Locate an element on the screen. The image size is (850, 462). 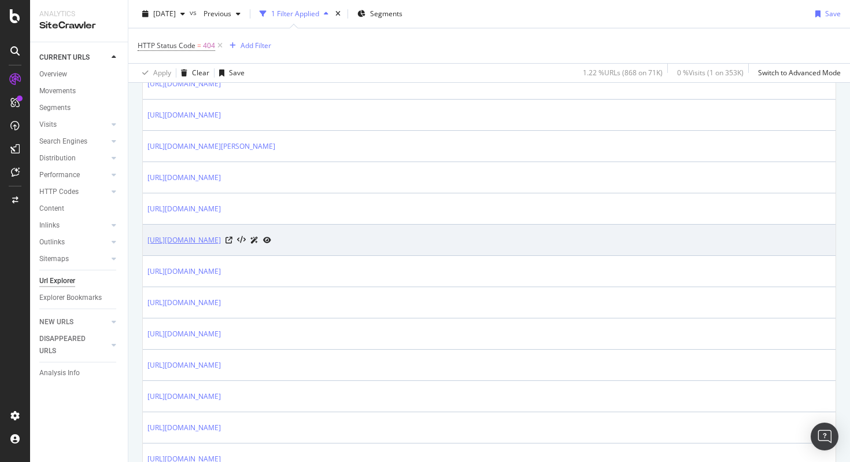
div: SiteCrawler is located at coordinates (79, 25).